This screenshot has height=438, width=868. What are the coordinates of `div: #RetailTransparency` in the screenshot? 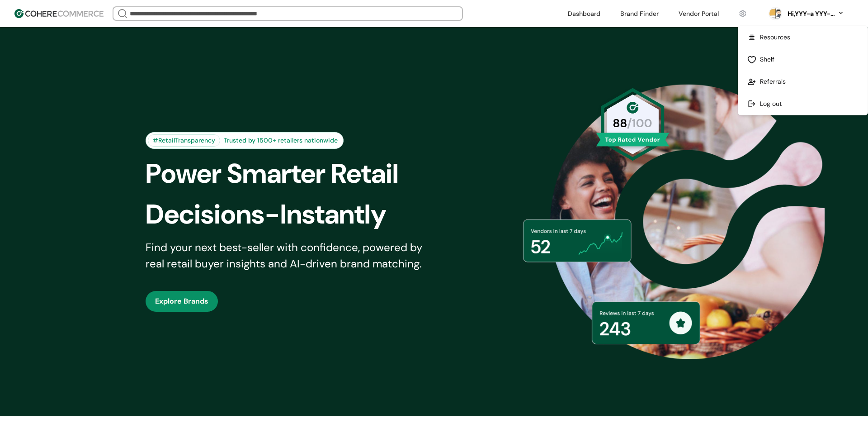 It's located at (184, 140).